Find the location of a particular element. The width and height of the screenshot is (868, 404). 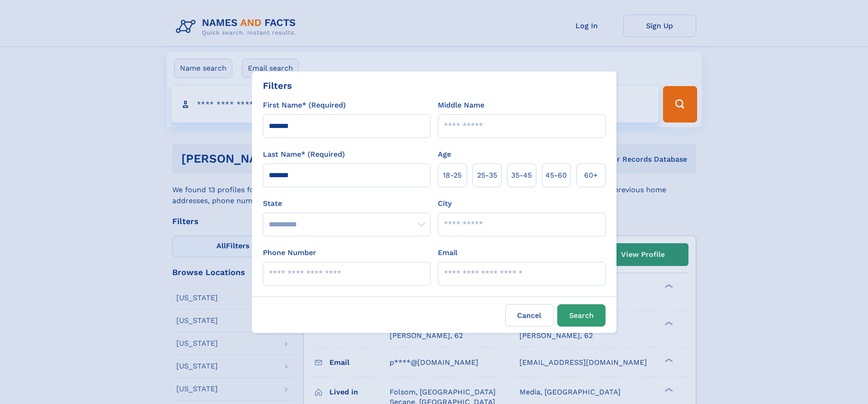

label: Cancel is located at coordinates (530, 315).